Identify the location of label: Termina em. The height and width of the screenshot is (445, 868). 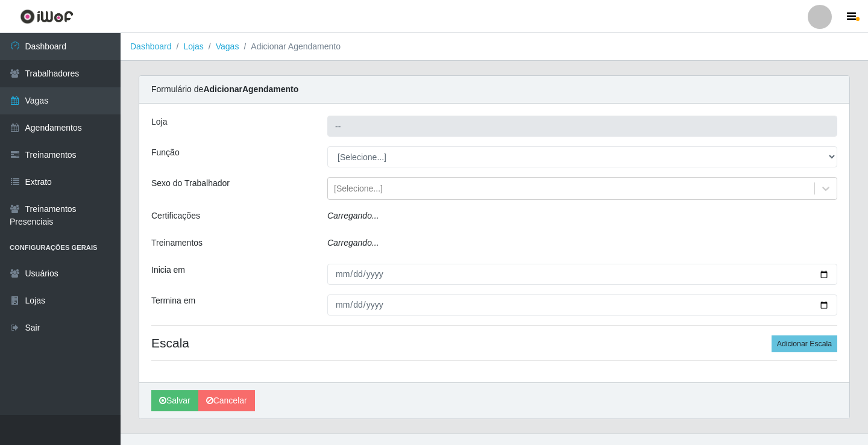
(173, 301).